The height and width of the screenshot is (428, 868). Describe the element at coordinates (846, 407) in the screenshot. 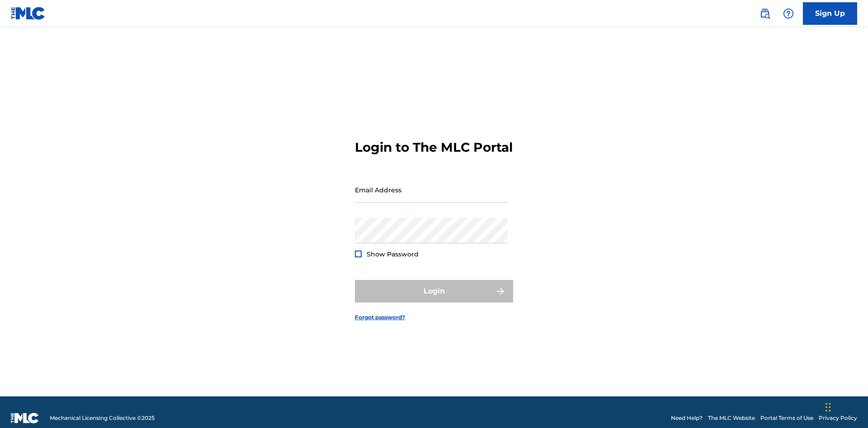

I see `div: Chat Widget` at that location.